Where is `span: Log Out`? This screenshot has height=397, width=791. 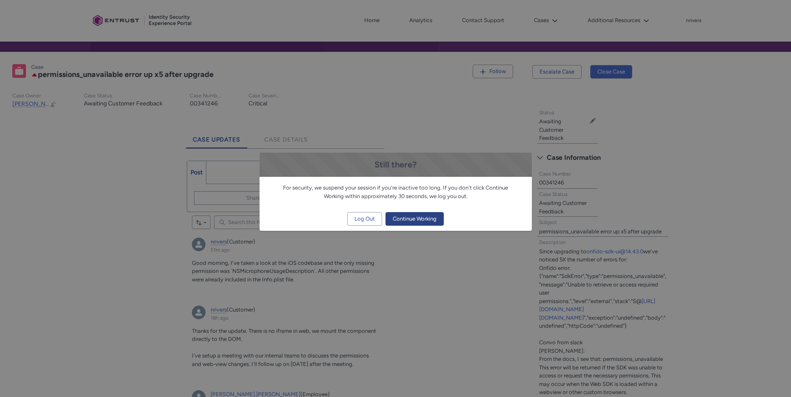
span: Log Out is located at coordinates (365, 219).